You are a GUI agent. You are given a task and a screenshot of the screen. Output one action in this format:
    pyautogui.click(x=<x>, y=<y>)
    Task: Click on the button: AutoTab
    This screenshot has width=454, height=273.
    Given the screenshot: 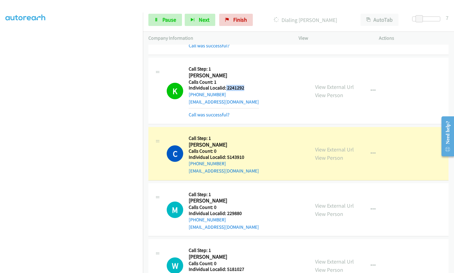 What is the action you would take?
    pyautogui.click(x=380, y=20)
    